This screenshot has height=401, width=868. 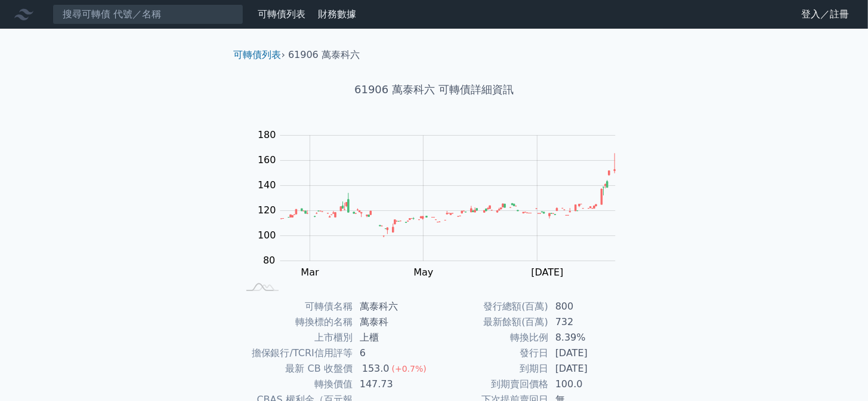 What do you see at coordinates (267, 210) in the screenshot?
I see `tspan: 120` at bounding box center [267, 210].